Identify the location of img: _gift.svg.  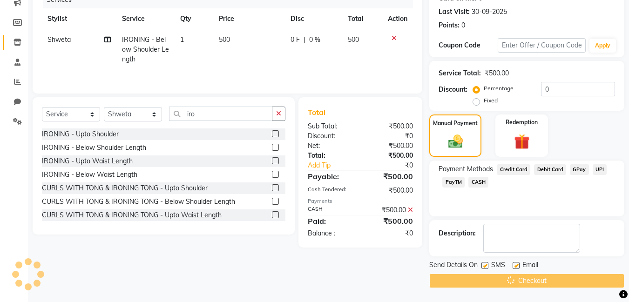
(522, 141).